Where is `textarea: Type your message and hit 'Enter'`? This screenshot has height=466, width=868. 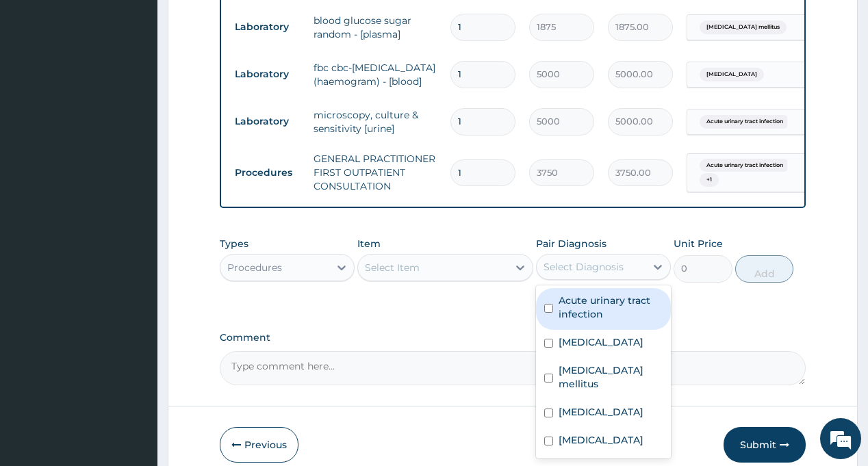 textarea: Type your message and hit 'Enter' is located at coordinates (133, 340).